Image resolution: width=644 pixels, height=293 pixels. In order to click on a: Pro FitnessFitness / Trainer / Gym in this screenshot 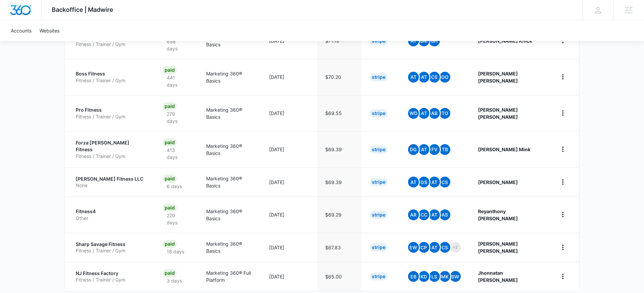, I will do `click(111, 113)`.